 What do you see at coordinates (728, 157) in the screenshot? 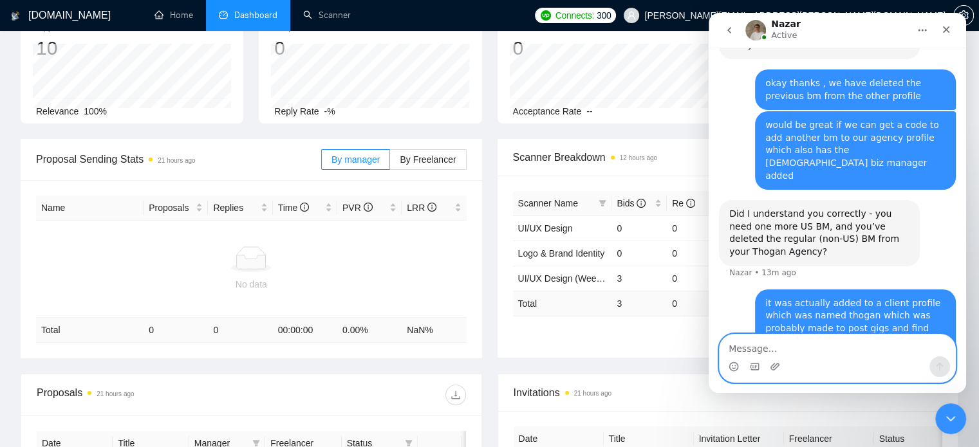
I see `span: Scanner Breakdown` at bounding box center [728, 157].